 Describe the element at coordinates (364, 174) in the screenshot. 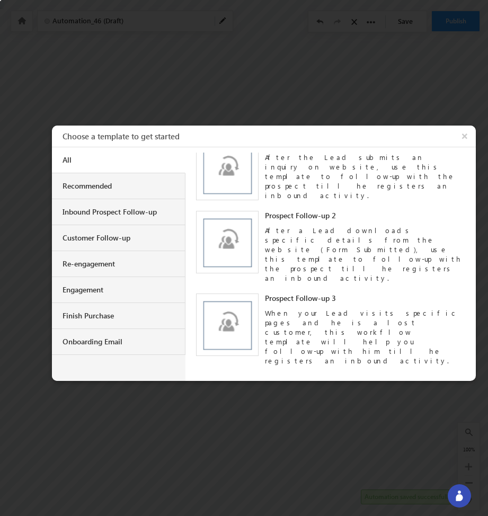

I see `div: After the Lead submits an inquiry on website, use this template to follow-up with the prospect ti...` at that location.